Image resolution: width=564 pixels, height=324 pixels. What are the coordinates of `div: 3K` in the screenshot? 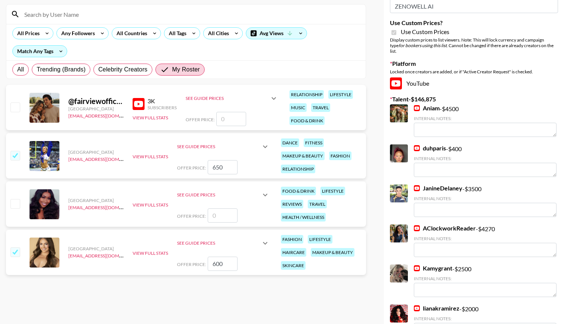 It's located at (162, 101).